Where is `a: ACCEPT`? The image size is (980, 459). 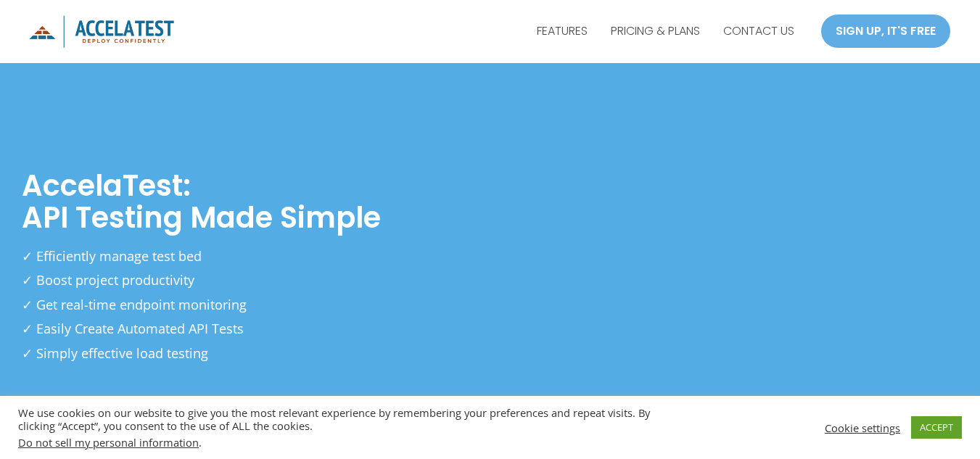
a: ACCEPT is located at coordinates (937, 428).